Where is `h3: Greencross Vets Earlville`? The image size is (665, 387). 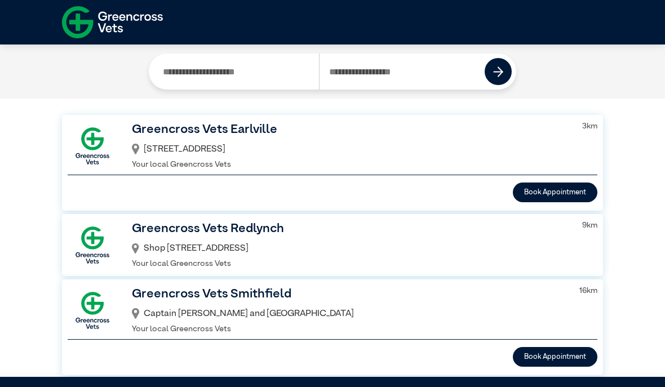
h3: Greencross Vets Earlville is located at coordinates (350, 130).